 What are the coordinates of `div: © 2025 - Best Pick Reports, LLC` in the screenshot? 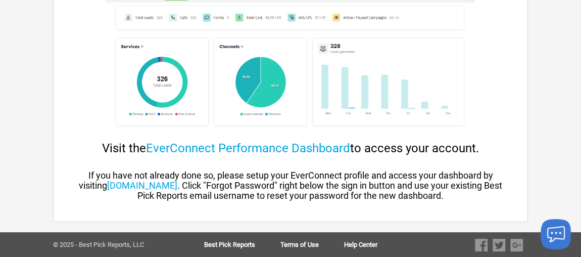 It's located at (112, 245).